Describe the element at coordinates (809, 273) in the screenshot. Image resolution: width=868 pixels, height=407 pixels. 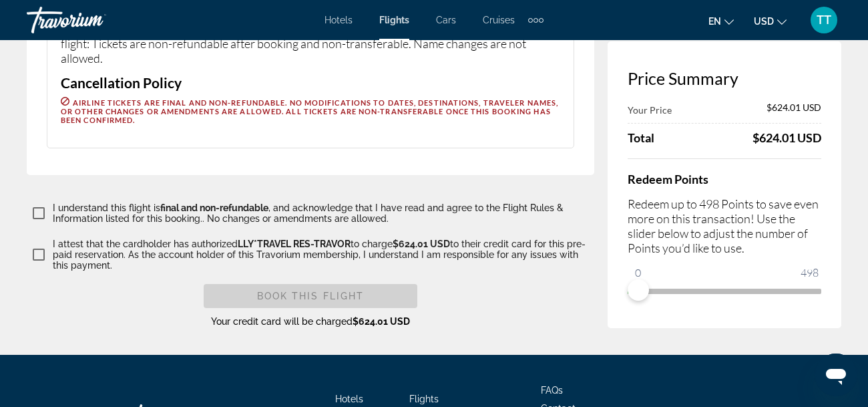
I see `span: 498` at that location.